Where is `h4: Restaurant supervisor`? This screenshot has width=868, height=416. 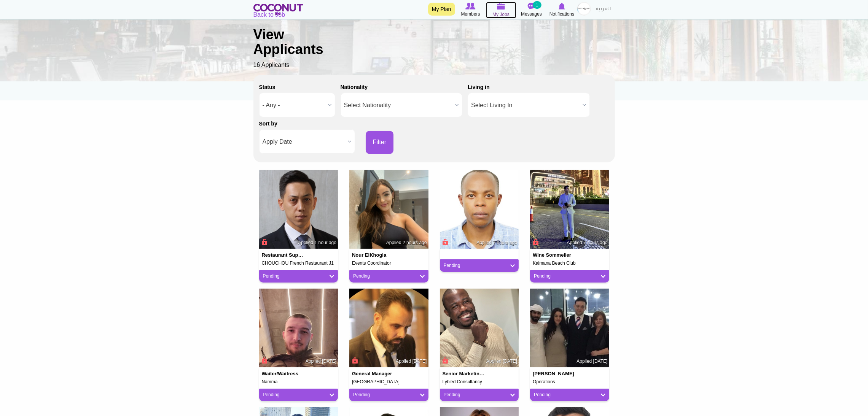 h4: Restaurant supervisor is located at coordinates (284, 255).